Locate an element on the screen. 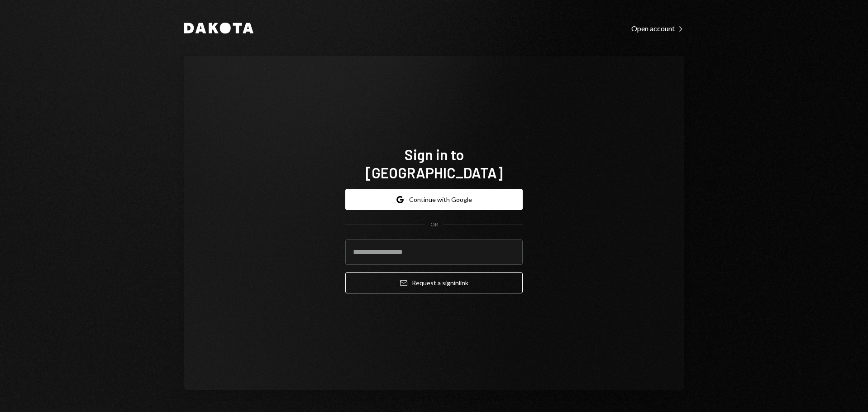  div: Open account is located at coordinates (658, 28).